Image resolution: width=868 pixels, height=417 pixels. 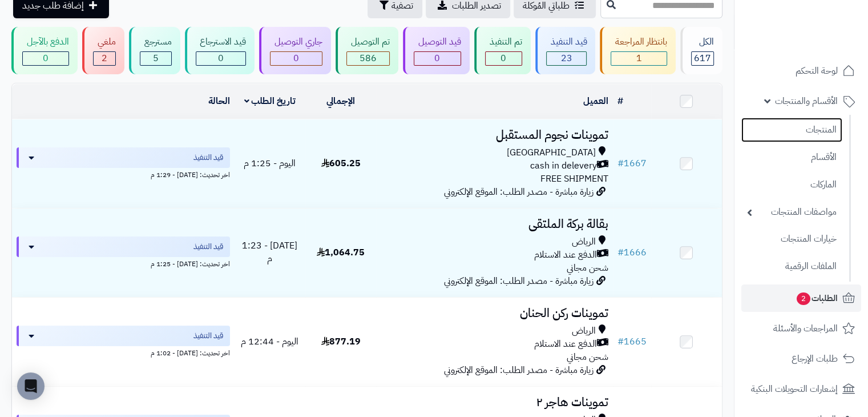 I want to click on span: 1,064.75, so click(x=341, y=252).